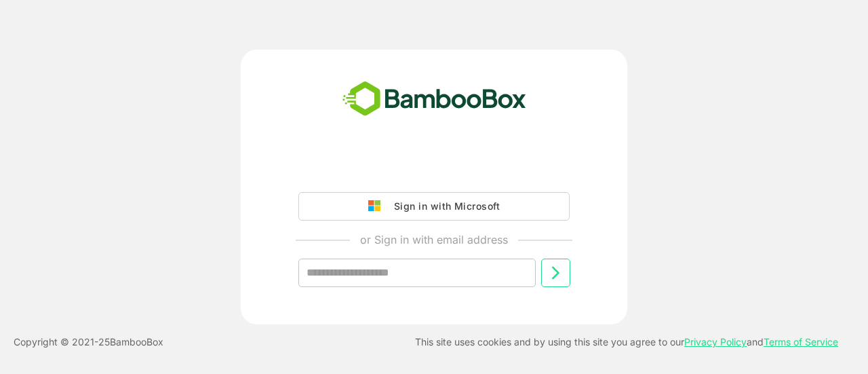 The width and height of the screenshot is (868, 374). I want to click on p: Copyright © 2021- 25 BambooBox, so click(88, 342).